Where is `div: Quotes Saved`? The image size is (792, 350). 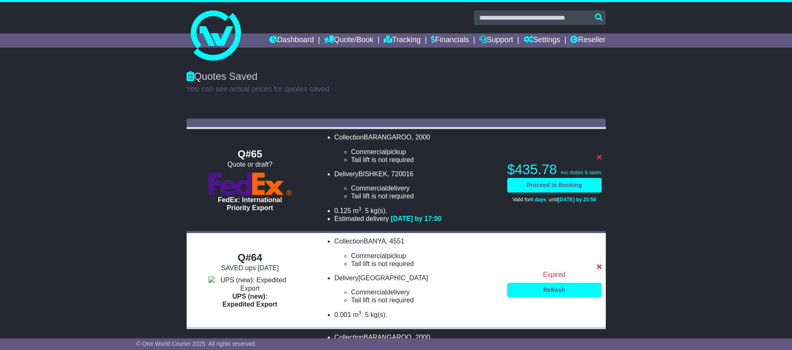
div: Quotes Saved is located at coordinates (396, 76).